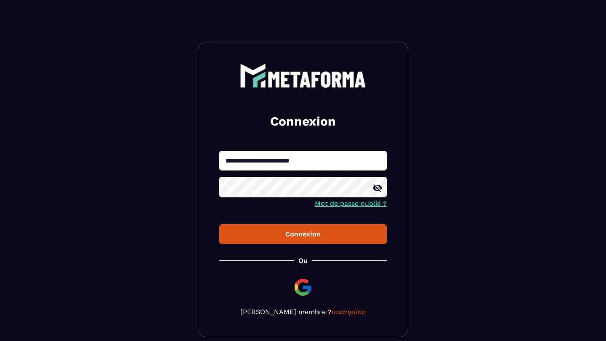  I want to click on p: Ou, so click(303, 261).